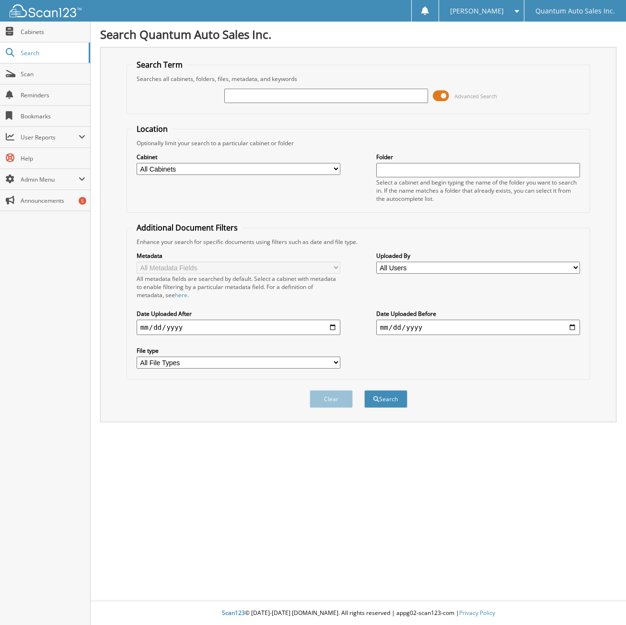 The height and width of the screenshot is (625, 626). Describe the element at coordinates (331, 399) in the screenshot. I see `button: Clear` at that location.